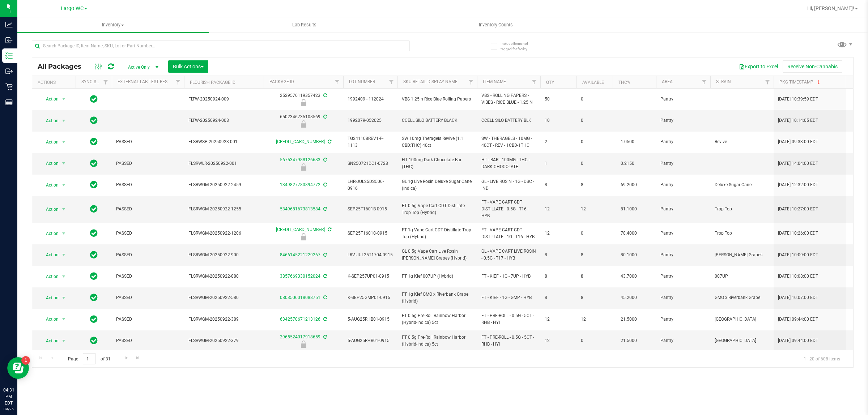 This screenshot has height=415, width=868. I want to click on a: External Lab Test Result, so click(145, 82).